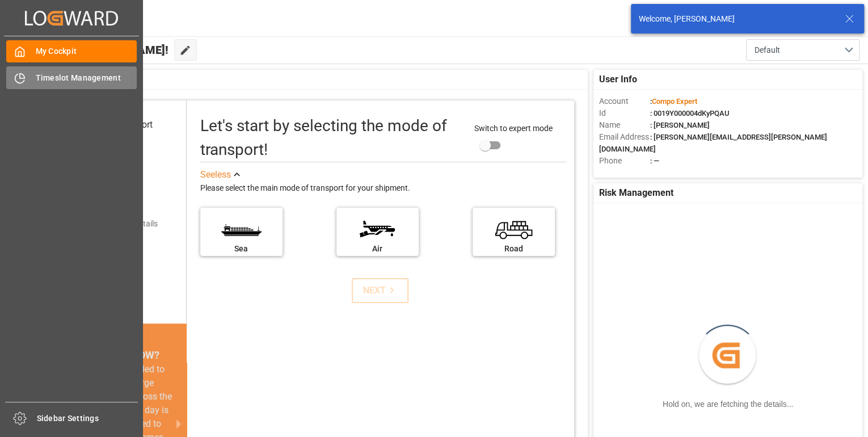 This screenshot has width=868, height=437. Describe the element at coordinates (690, 113) in the screenshot. I see `span: : 0019Y000004dKyPQAU` at that location.